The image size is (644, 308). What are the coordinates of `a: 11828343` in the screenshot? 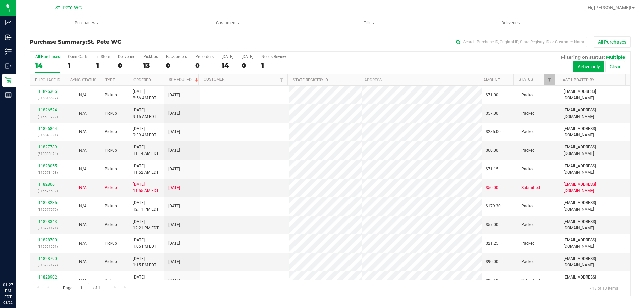 It's located at (47, 222).